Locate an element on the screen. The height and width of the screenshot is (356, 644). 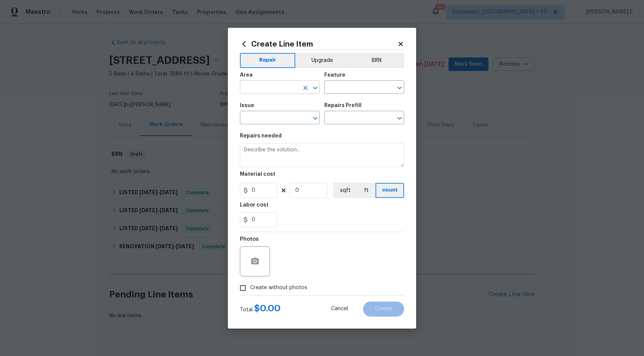
h5: Labor cost is located at coordinates (254, 205).